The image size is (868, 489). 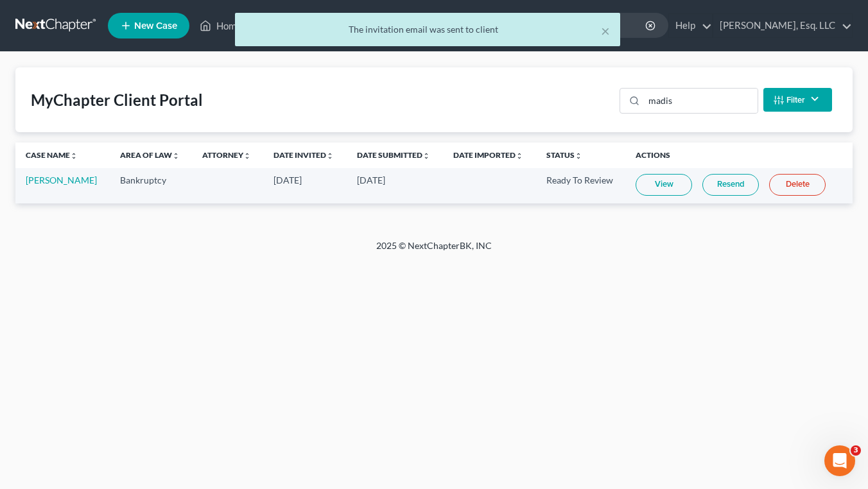 I want to click on input: Search..., so click(x=700, y=101).